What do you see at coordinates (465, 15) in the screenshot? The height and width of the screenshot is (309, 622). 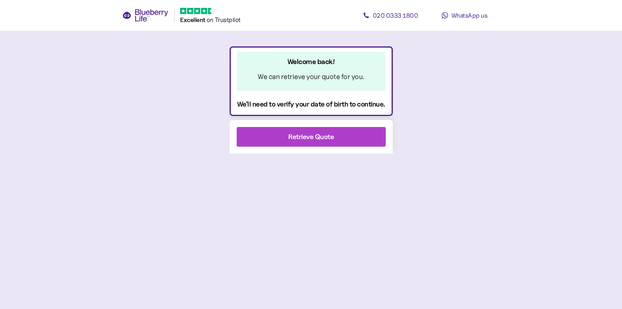 I see `a: WhatsApp us` at bounding box center [465, 15].